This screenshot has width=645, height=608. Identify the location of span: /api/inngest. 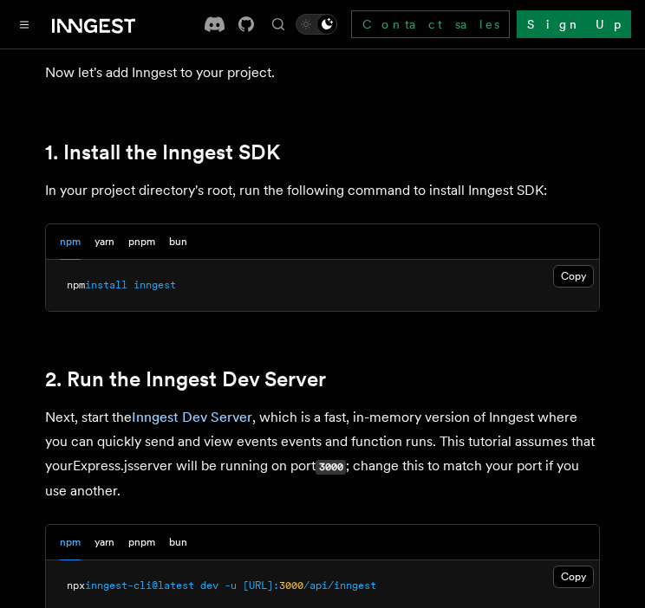
(340, 586).